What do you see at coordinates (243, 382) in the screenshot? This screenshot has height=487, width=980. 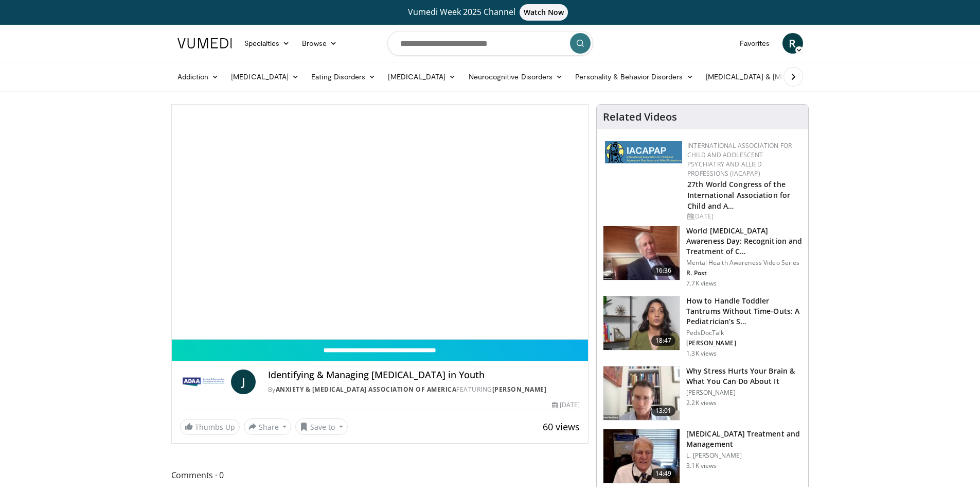 I see `span: J` at bounding box center [243, 382].